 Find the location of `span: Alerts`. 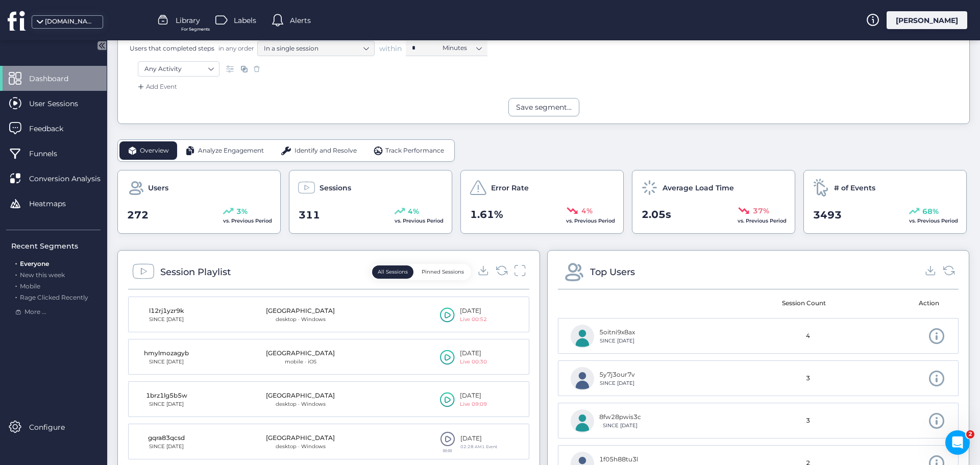

span: Alerts is located at coordinates (301, 20).